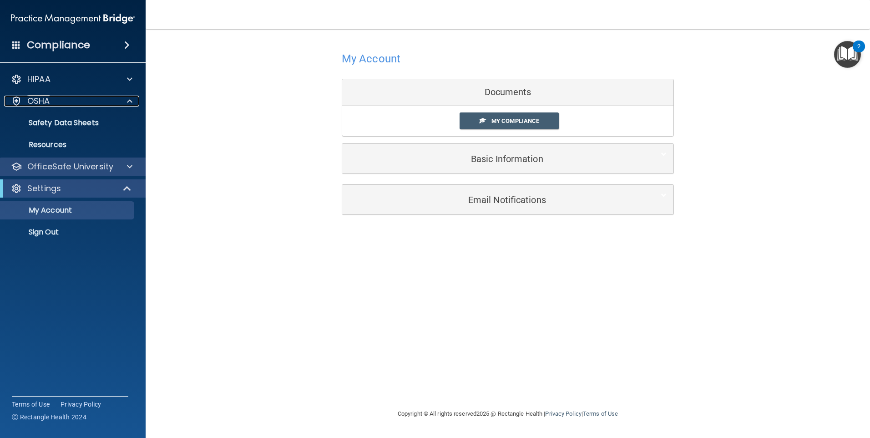 The image size is (870, 438). What do you see at coordinates (508, 414) in the screenshot?
I see `div: Copyright © All rights reserved 2025 @ Rectangle Health | |` at bounding box center [508, 414].